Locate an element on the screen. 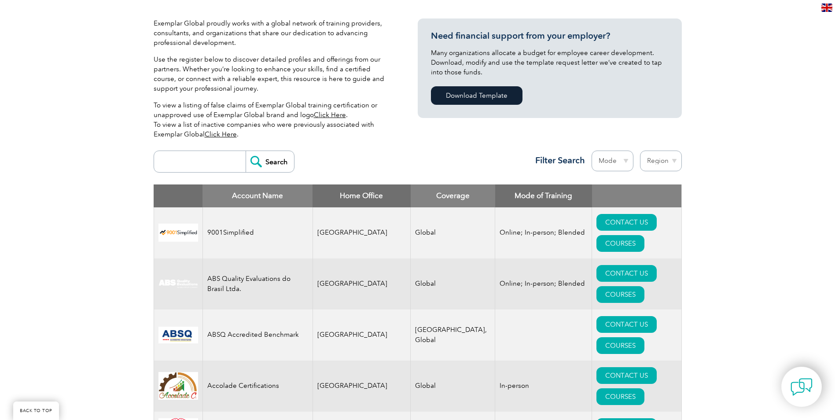 Image resolution: width=835 pixels, height=420 pixels. img: en is located at coordinates (826, 7).